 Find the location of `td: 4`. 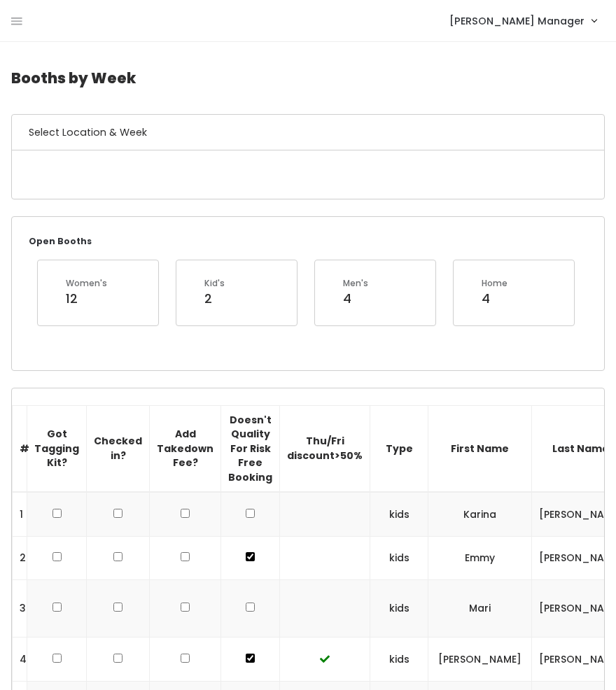

td: 4 is located at coordinates (20, 660).